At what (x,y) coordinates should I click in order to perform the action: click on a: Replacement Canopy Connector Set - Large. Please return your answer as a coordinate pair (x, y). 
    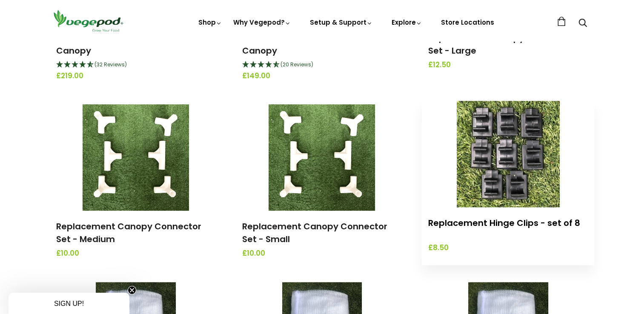
    Looking at the image, I should click on (501, 44).